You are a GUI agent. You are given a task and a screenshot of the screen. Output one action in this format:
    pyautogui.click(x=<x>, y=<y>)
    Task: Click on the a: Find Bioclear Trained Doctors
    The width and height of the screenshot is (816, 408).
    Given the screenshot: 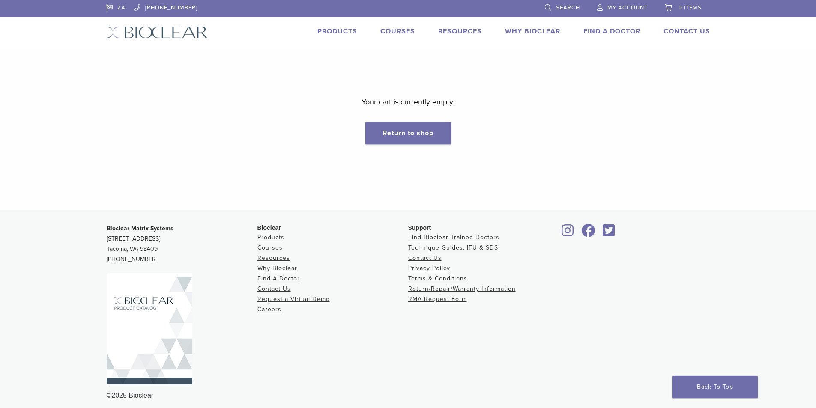 What is the action you would take?
    pyautogui.click(x=454, y=237)
    